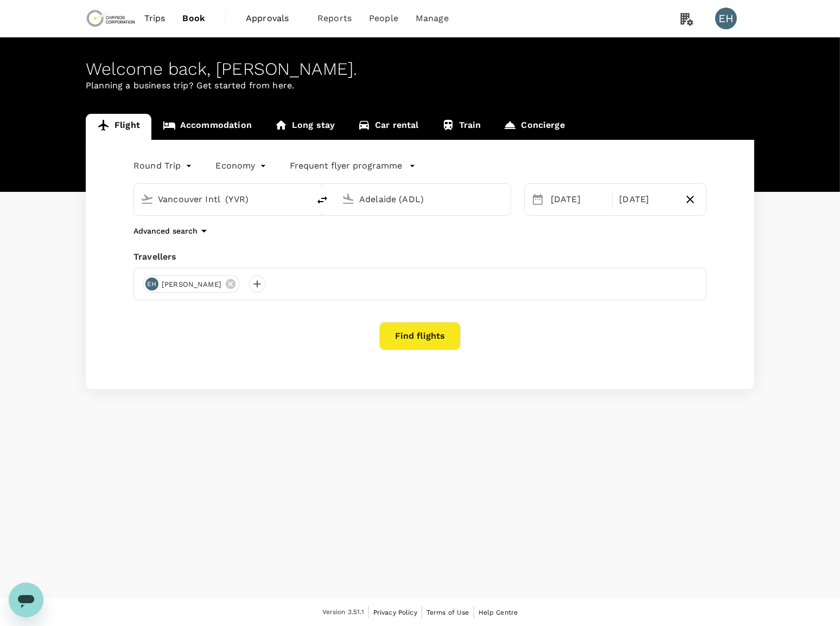 Image resolution: width=840 pixels, height=626 pixels. I want to click on a: Concierge, so click(534, 127).